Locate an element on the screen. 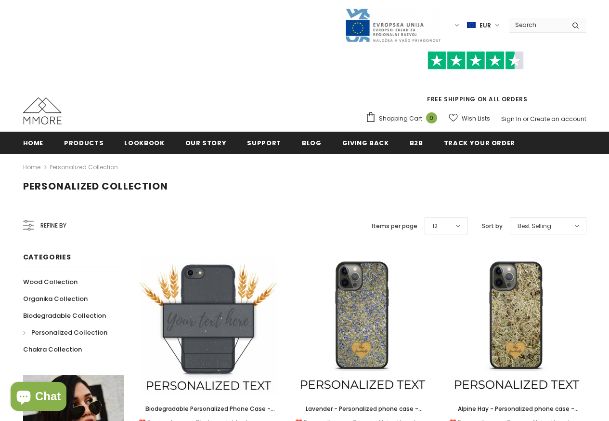 This screenshot has width=609, height=421. span: FREE SHIPPING ON ALL ORDERS is located at coordinates (476, 79).